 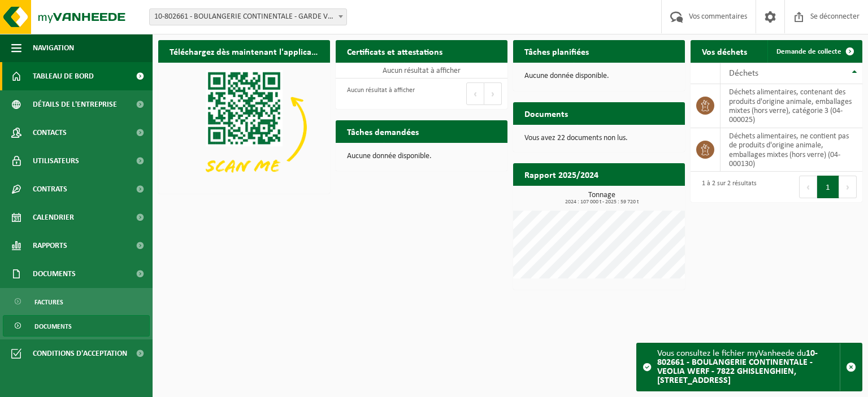 I want to click on font: 2024 : 107 000 t - 2025 : 59 720 t, so click(x=602, y=202).